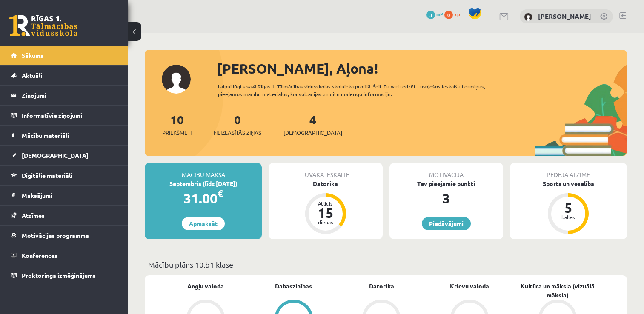 This screenshot has width=644, height=314. What do you see at coordinates (469, 286) in the screenshot?
I see `a: Krievu valoda` at bounding box center [469, 286].